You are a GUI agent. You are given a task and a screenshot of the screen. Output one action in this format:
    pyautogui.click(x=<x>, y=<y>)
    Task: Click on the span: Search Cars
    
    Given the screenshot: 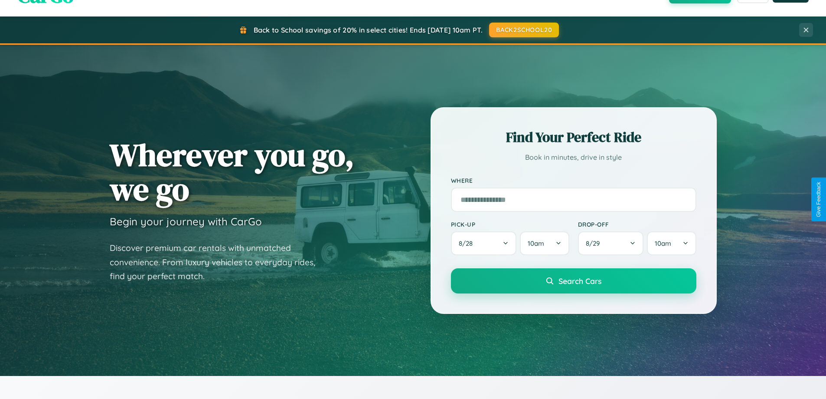 What is the action you would take?
    pyautogui.click(x=580, y=281)
    